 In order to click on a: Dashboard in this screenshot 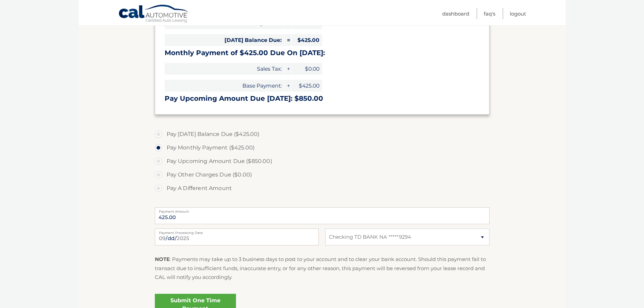, I will do `click(456, 14)`.